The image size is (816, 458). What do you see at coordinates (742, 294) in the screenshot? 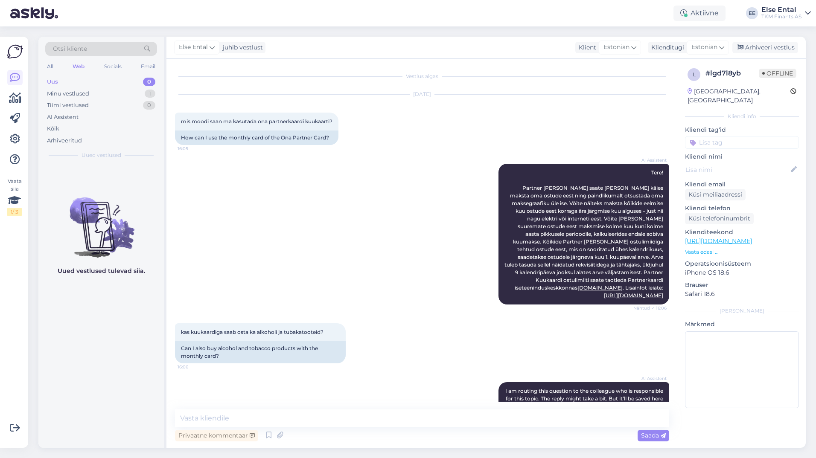
I see `p: Safari 18.6` at bounding box center [742, 294].